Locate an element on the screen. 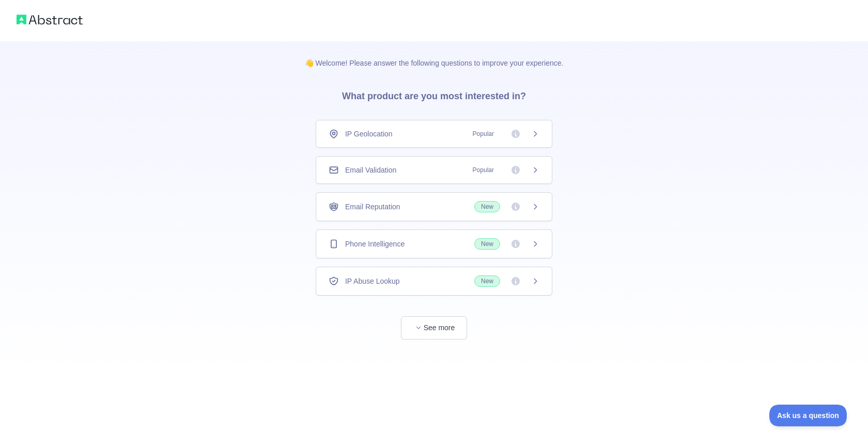  span: Email Validation is located at coordinates (370, 170).